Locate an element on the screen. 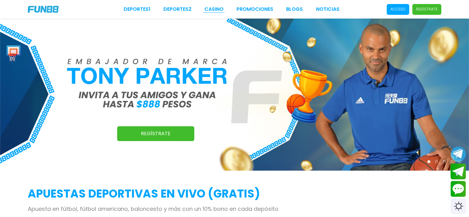  button: Join telegram channel is located at coordinates (458, 154).